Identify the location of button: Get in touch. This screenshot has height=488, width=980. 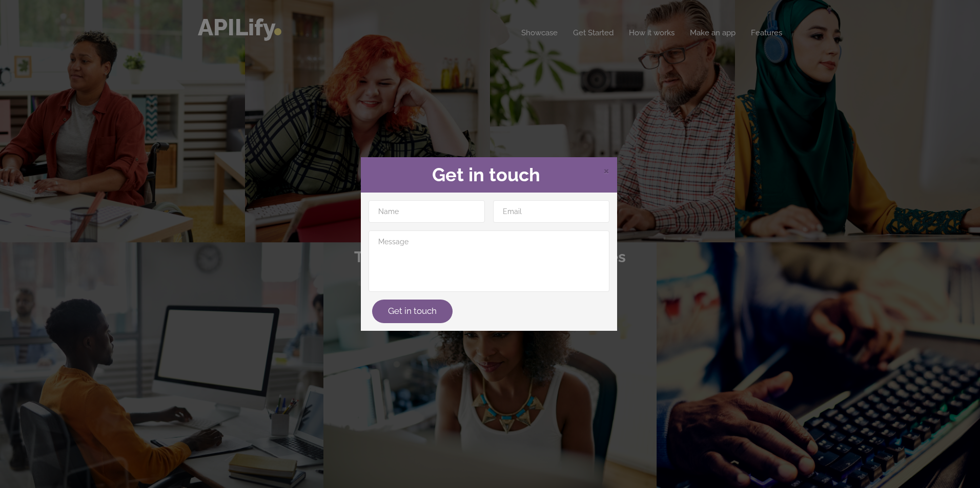
(412, 311).